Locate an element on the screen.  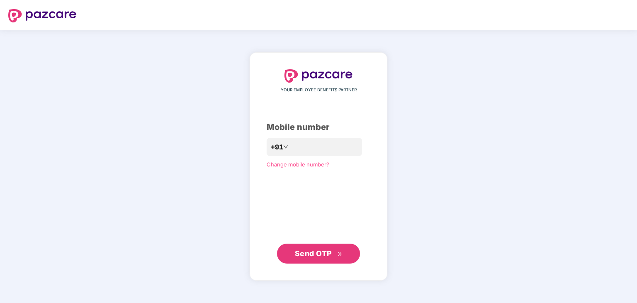
button: Send OTPdouble-right is located at coordinates (318, 254).